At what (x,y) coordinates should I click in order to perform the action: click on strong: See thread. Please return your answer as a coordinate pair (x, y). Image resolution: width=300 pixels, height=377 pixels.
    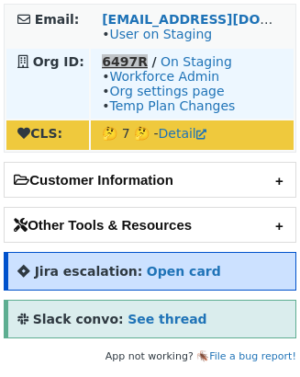
    Looking at the image, I should click on (167, 319).